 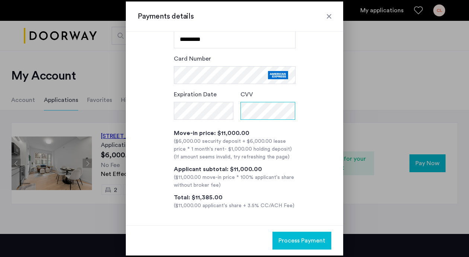 What do you see at coordinates (198, 198) in the screenshot?
I see `span: Total: $11,385.00` at bounding box center [198, 198].